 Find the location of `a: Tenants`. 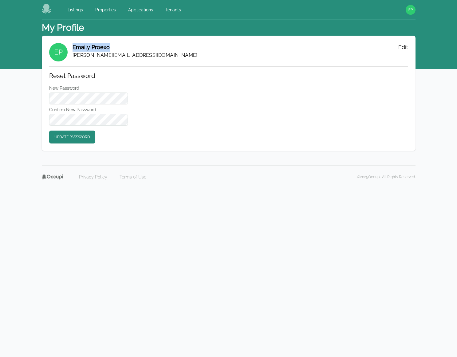

a: Tenants is located at coordinates (173, 10).